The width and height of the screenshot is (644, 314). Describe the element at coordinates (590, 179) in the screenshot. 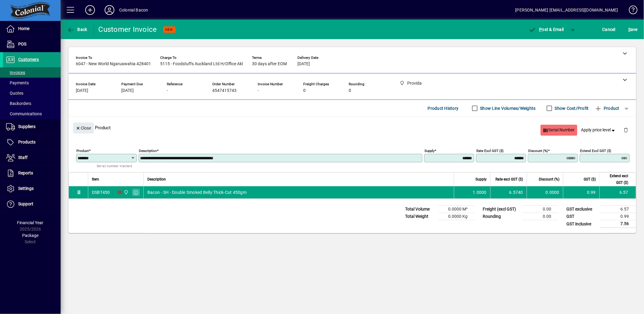

I see `span: GST ($)` at that location.